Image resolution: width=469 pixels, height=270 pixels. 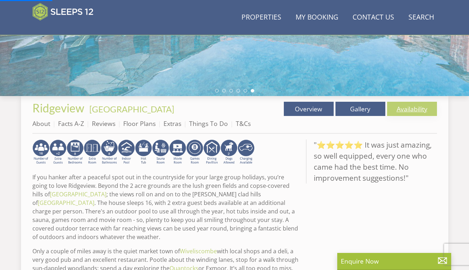 I want to click on a: Overview, so click(x=309, y=109).